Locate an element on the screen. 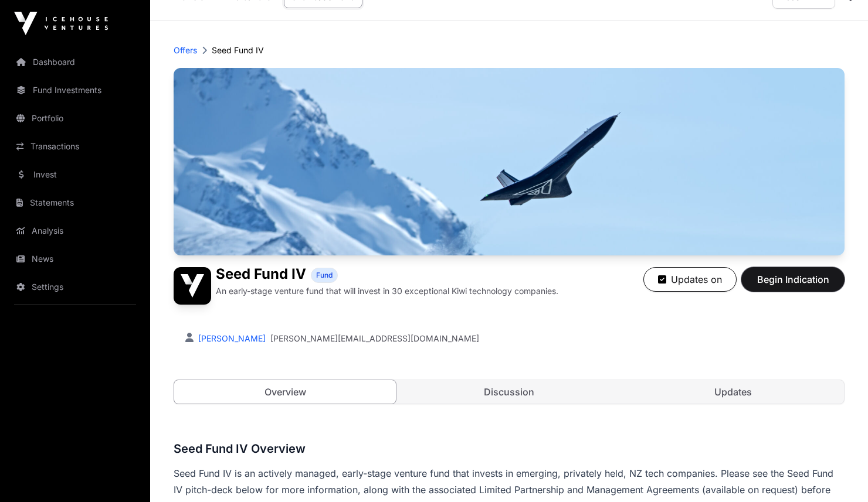 The height and width of the screenshot is (502, 868). a: Settings is located at coordinates (75, 287).